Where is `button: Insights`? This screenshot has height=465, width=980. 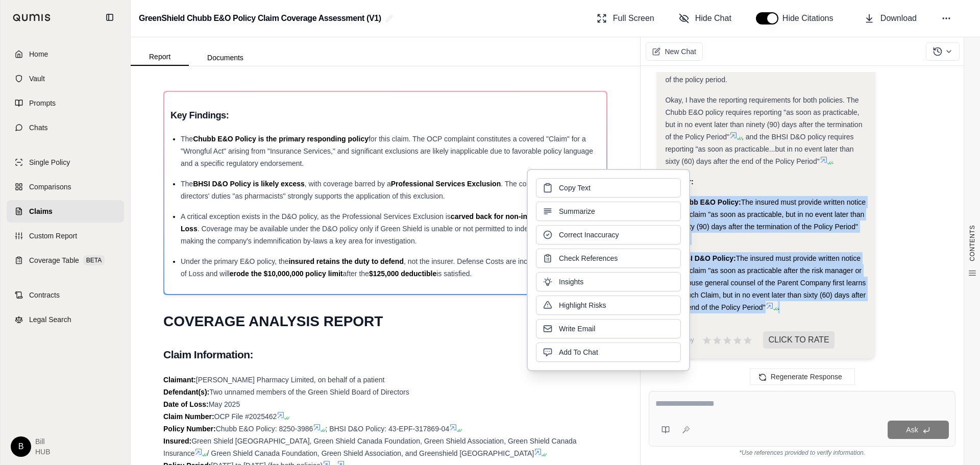
button: Insights is located at coordinates (609, 282).